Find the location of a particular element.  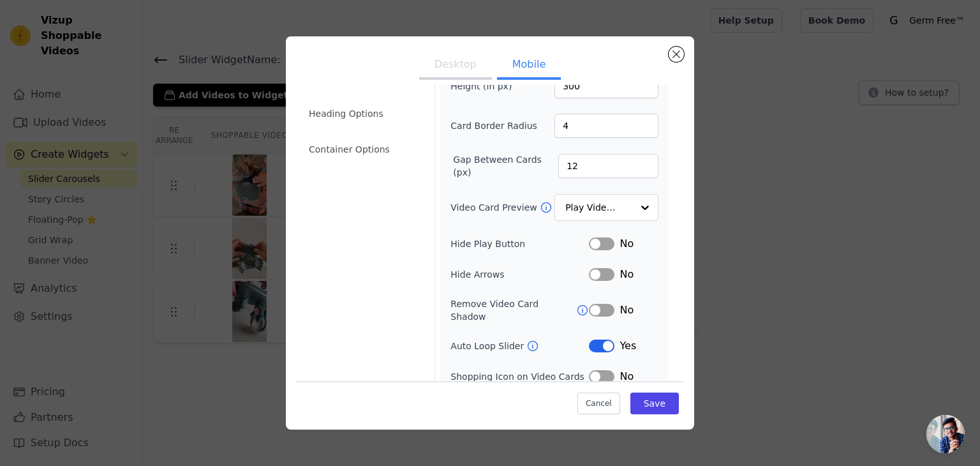

div: Chat abierto is located at coordinates (946, 434).